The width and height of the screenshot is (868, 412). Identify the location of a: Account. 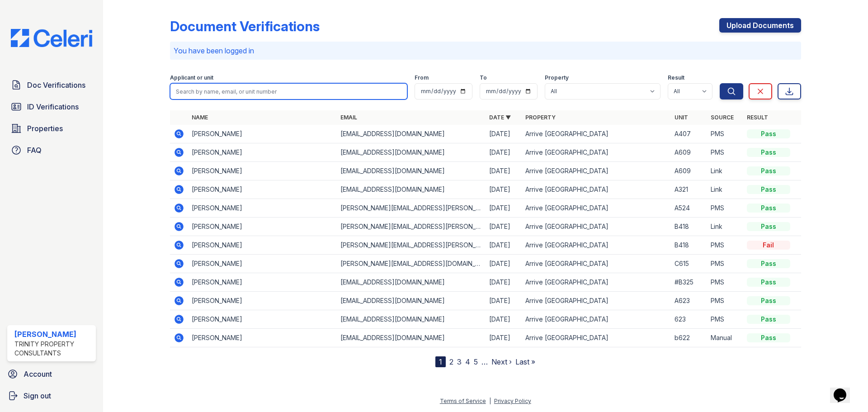
(52, 374).